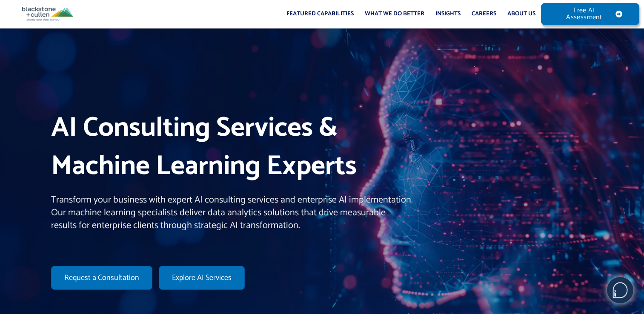 Image resolution: width=644 pixels, height=314 pixels. I want to click on a: Explore AI Services, so click(202, 278).